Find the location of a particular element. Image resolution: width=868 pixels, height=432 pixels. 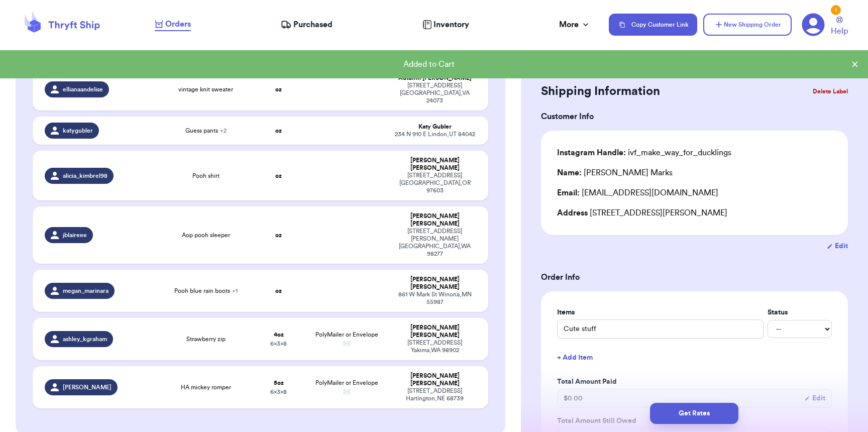

h2: Shipping Information is located at coordinates (601, 92).